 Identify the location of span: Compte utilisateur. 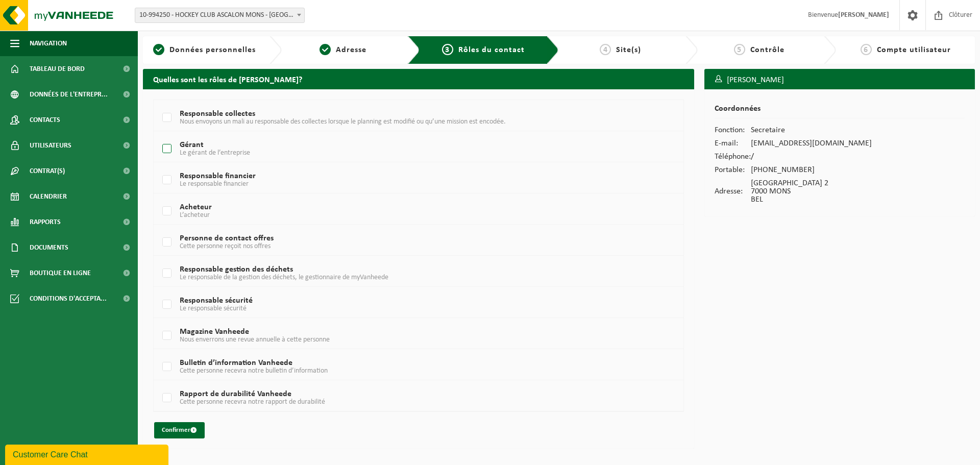
(914, 50).